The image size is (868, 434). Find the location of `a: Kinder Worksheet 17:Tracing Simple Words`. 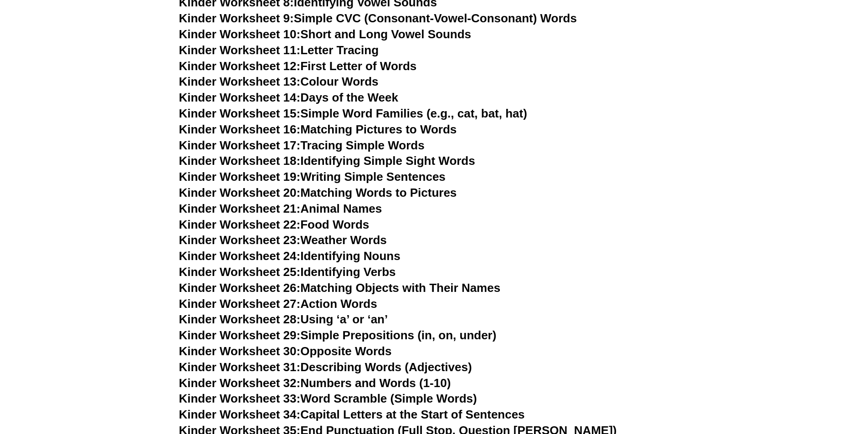

a: Kinder Worksheet 17:Tracing Simple Words is located at coordinates (302, 145).